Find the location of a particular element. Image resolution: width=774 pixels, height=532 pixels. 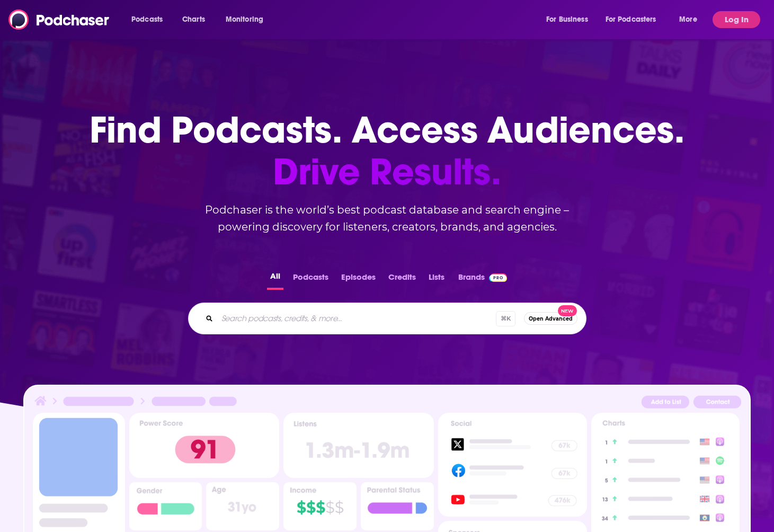

span: Open Advanced is located at coordinates (550, 318).